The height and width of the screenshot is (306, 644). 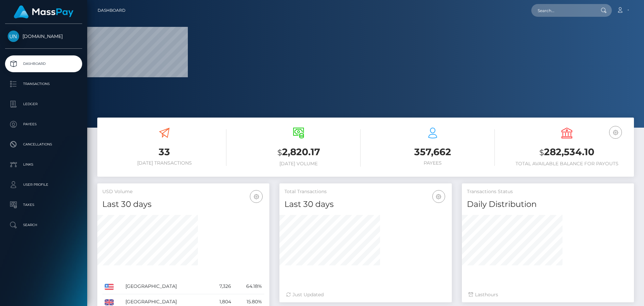 What do you see at coordinates (109, 302) in the screenshot?
I see `img: GB.png` at bounding box center [109, 302].